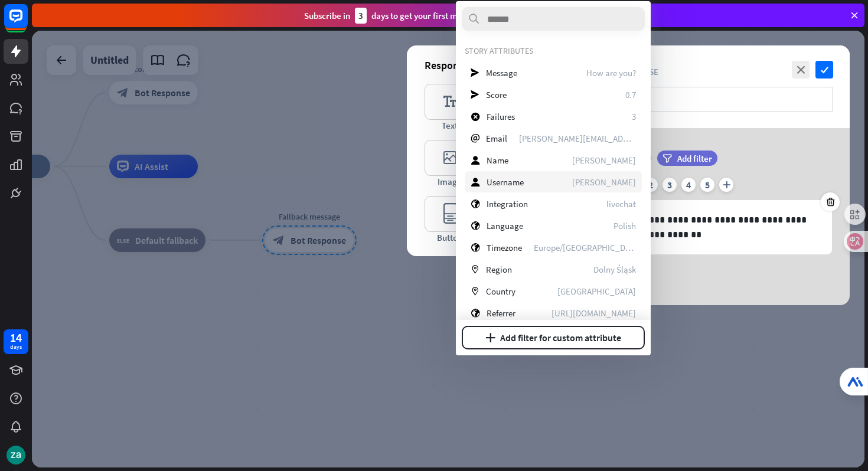 The image size is (868, 471). Describe the element at coordinates (497, 138) in the screenshot. I see `span: Email` at that location.